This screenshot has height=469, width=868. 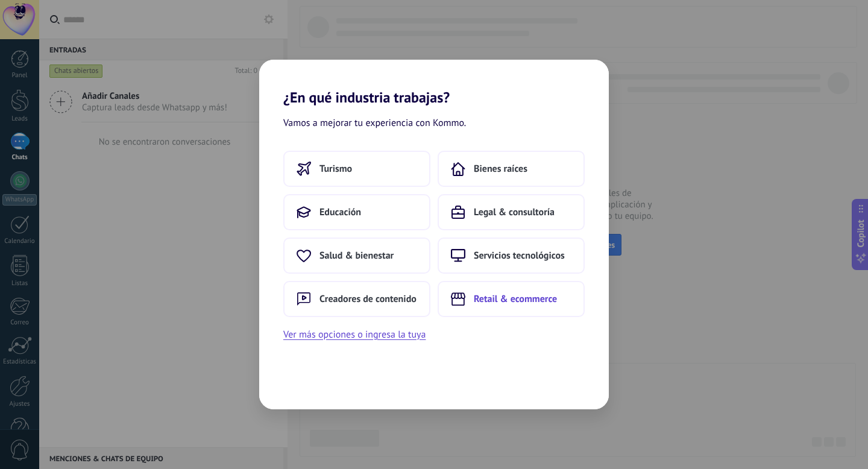 What do you see at coordinates (354, 335) in the screenshot?
I see `button: Ver más opciones o ingresa la tuya` at bounding box center [354, 335].